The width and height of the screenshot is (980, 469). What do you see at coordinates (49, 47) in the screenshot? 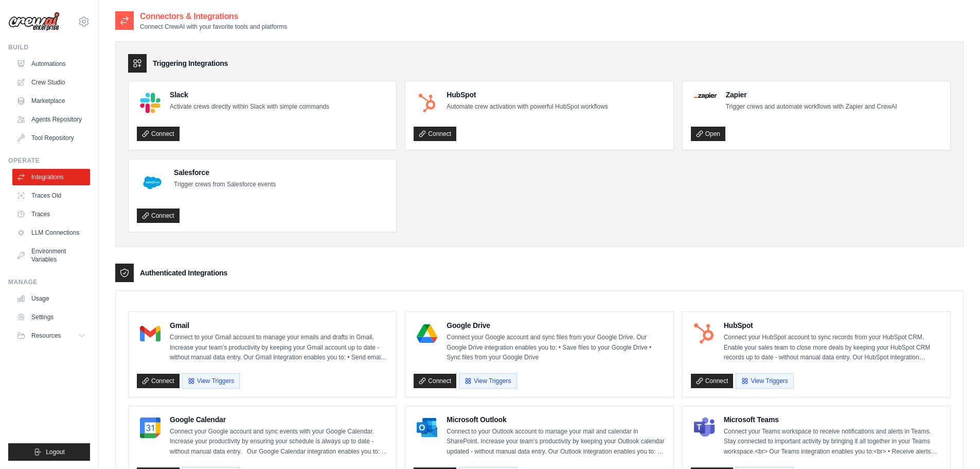
I see `div: Build` at bounding box center [49, 47].